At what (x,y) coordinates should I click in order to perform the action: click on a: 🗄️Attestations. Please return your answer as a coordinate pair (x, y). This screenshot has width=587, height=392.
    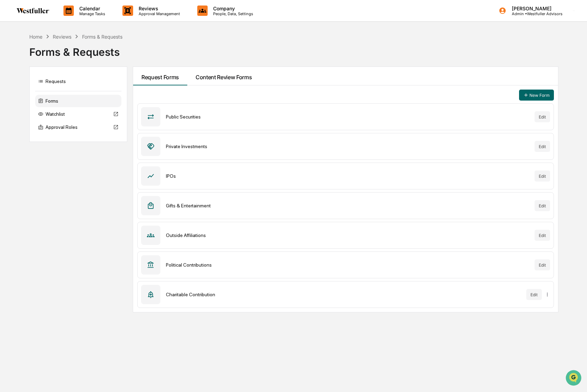
    Looking at the image, I should click on (68, 144).